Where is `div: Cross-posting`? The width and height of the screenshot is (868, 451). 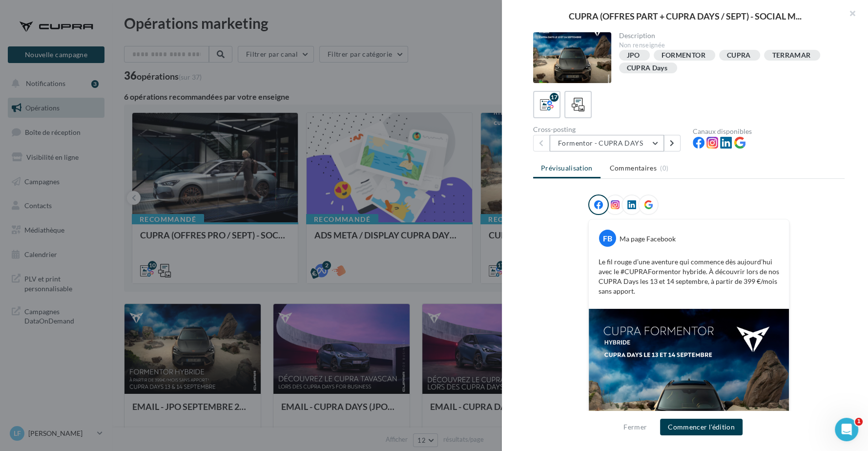 div: Cross-posting is located at coordinates (609, 130).